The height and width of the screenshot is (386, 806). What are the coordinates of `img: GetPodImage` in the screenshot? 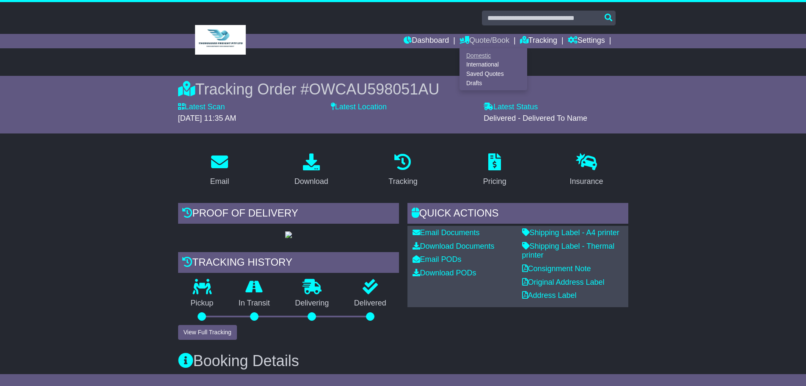 It's located at (289, 234).